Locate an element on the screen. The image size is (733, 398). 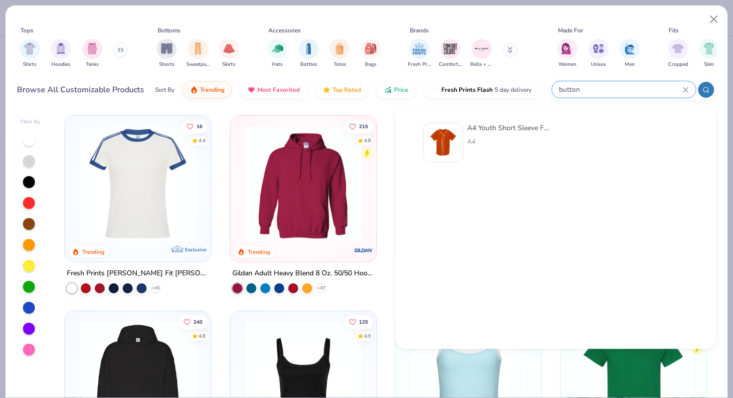
span: Tanks is located at coordinates (92, 64).